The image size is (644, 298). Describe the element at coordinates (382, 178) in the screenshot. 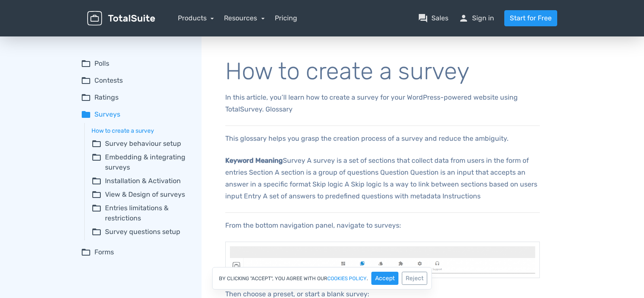

I see `p: Survey A survey is a set of sections that collect data from users in the form of entries Section ...` at that location.